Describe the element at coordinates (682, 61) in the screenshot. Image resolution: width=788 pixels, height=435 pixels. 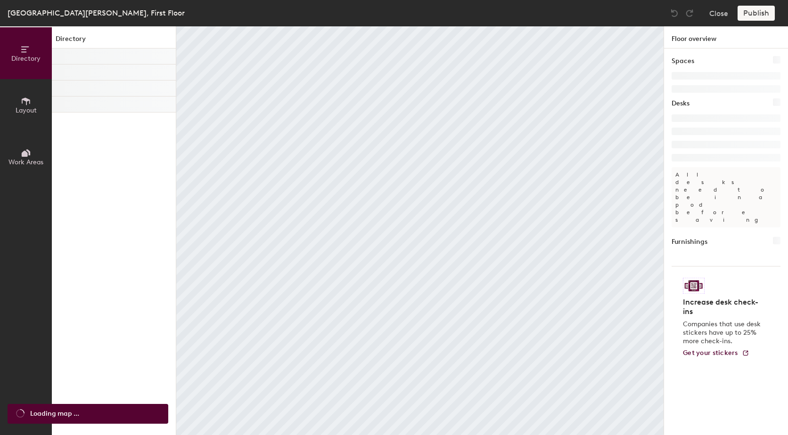
I see `h1: Spaces` at that location.